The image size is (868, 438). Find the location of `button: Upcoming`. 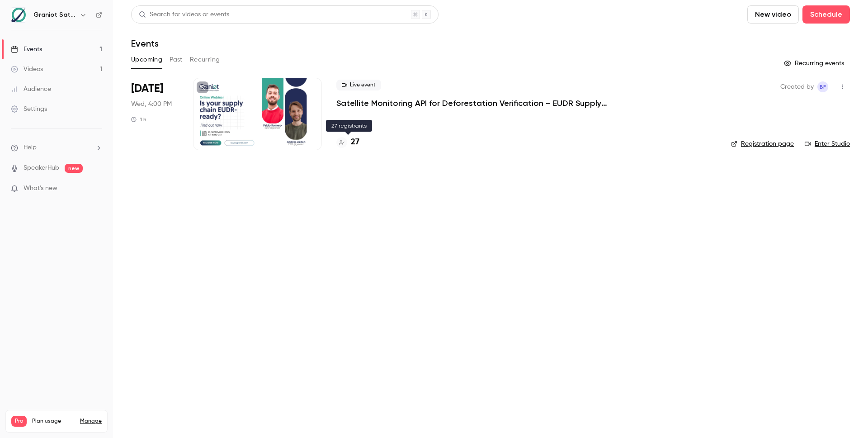

button: Upcoming is located at coordinates (147, 60).